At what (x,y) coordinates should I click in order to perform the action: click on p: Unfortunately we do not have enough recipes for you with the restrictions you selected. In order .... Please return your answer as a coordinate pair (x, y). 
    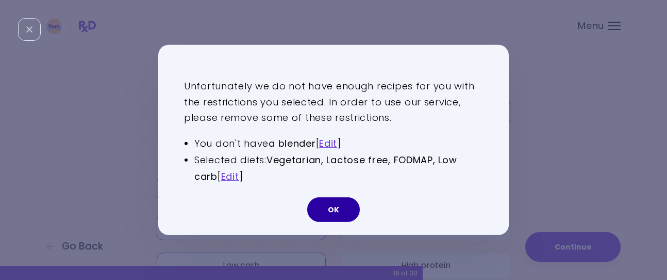
    Looking at the image, I should click on (334, 102).